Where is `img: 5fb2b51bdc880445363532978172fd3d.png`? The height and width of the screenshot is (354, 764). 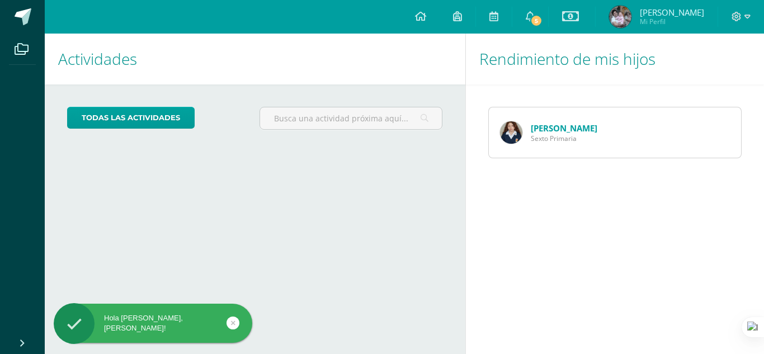 img: 5fb2b51bdc880445363532978172fd3d.png is located at coordinates (621, 17).